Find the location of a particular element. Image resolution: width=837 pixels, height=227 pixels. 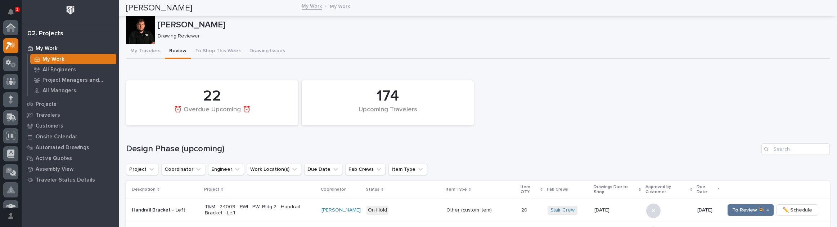

button: Review is located at coordinates (178, 52).